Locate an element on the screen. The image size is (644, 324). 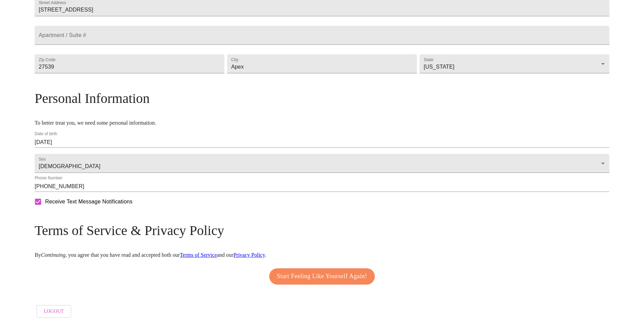
p: By , you agree that you have read and accepted both our and our . is located at coordinates (322, 255).